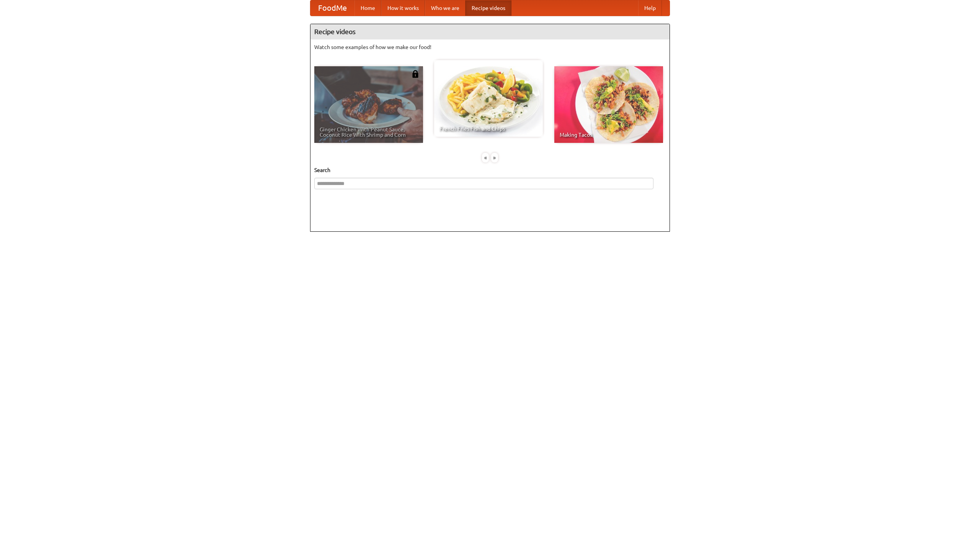 This screenshot has height=542, width=980. I want to click on p: Watch some examples of how we make our food!, so click(490, 47).